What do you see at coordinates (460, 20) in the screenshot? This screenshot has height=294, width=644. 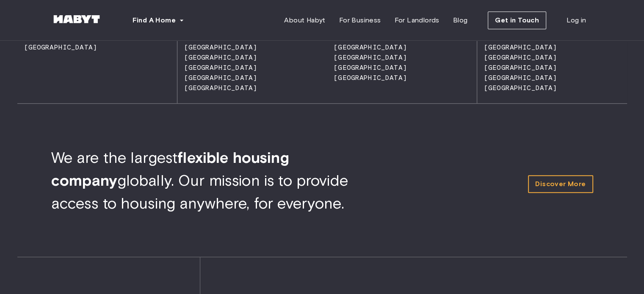 I see `a: Blog` at bounding box center [460, 20].